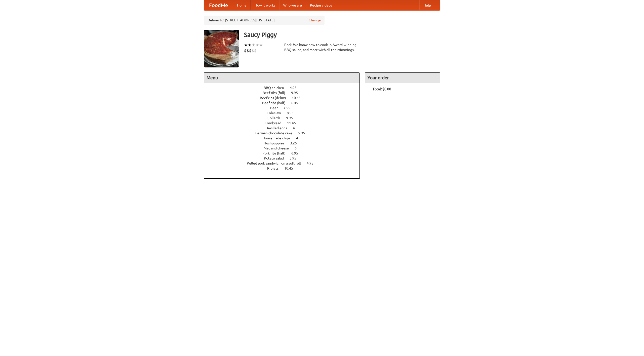  Describe the element at coordinates (276, 158) in the screenshot. I see `span: Potato salad` at that location.